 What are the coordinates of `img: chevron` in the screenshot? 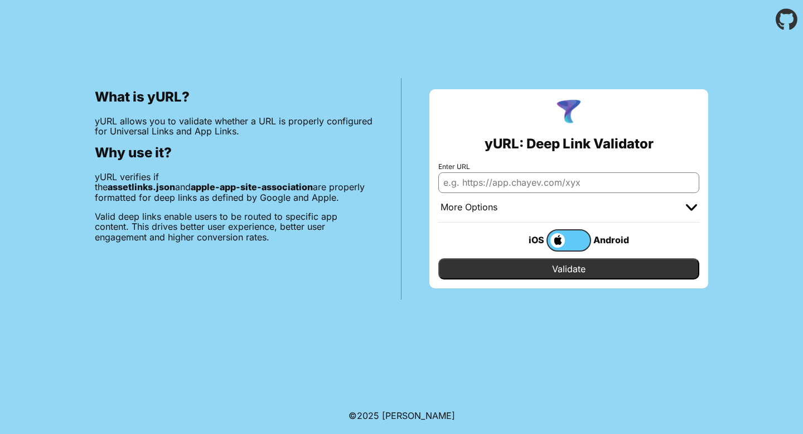 It's located at (691, 207).